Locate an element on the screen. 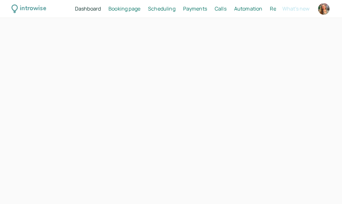 This screenshot has height=204, width=342. a: Dashboard is located at coordinates (88, 9).